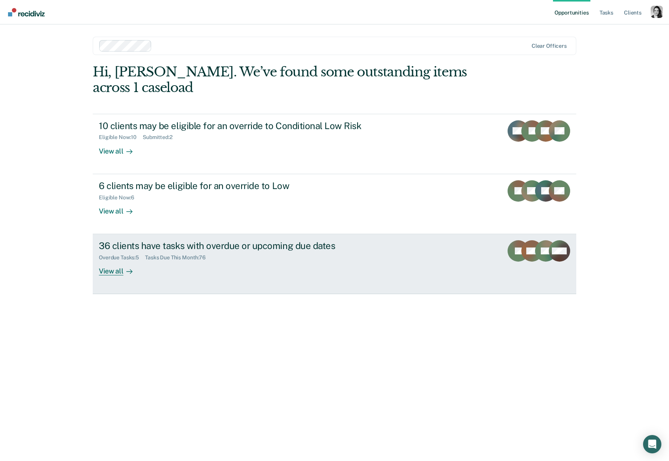 The height and width of the screenshot is (461, 669). What do you see at coordinates (334, 264) in the screenshot?
I see `a: 36 clients have tasks with overdue or upcoming due datesOverdue Tasks:5Tasks Due This Month:76Vie...` at bounding box center [334, 264].